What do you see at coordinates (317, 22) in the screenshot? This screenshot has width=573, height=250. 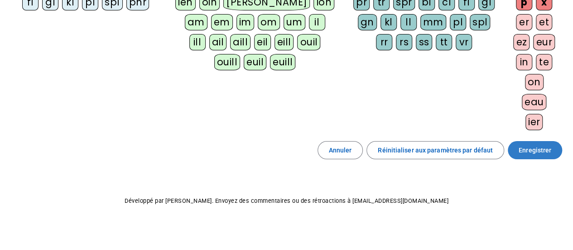 I see `div: il` at bounding box center [317, 22].